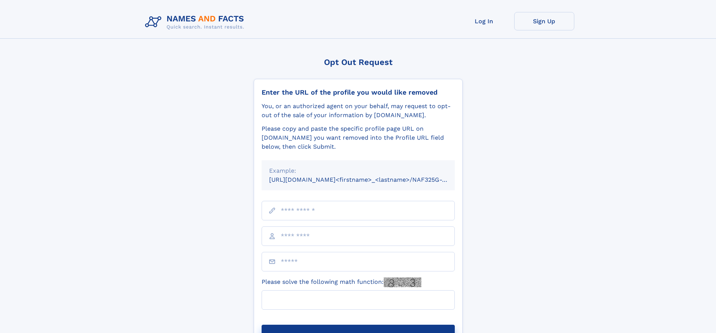 This screenshot has width=716, height=333. I want to click on img: Logo Names and Facts, so click(196, 22).